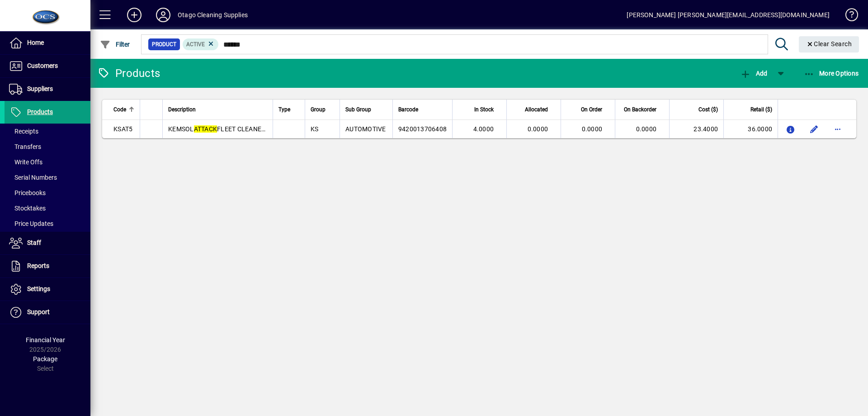  Describe the element at coordinates (45, 340) in the screenshot. I see `span: Financial Year` at that location.